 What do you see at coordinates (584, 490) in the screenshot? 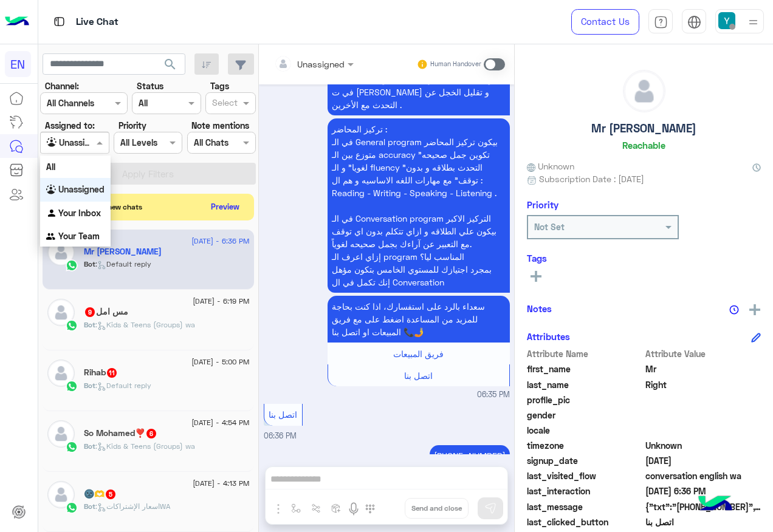
I see `span: last_interaction` at bounding box center [584, 490].